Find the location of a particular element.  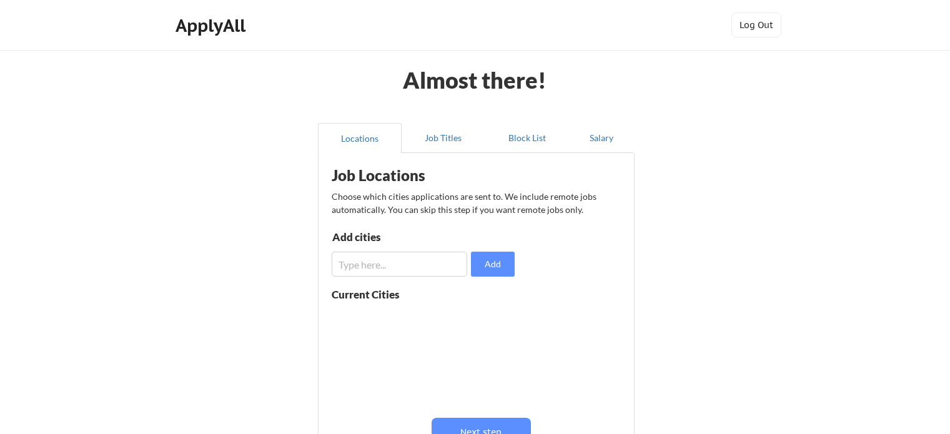

button: Log Out is located at coordinates (756, 25).